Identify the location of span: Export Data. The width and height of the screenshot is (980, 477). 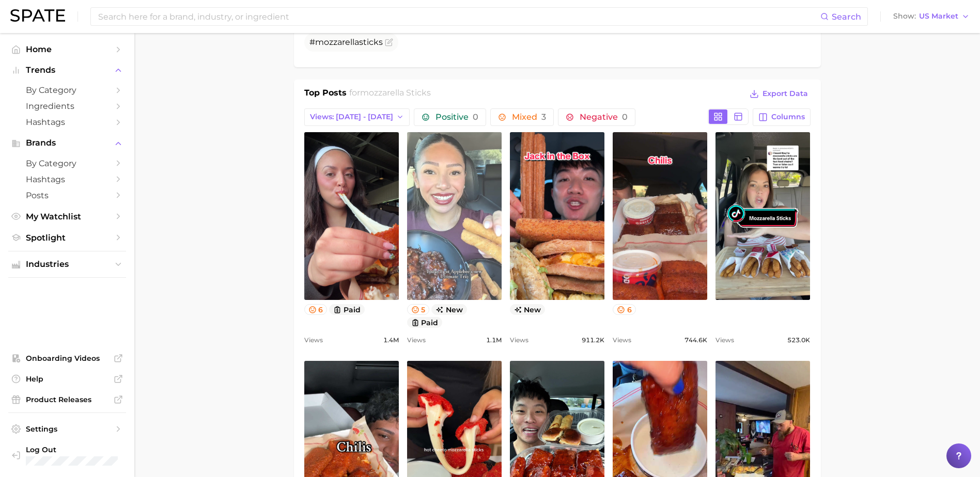
(785, 94).